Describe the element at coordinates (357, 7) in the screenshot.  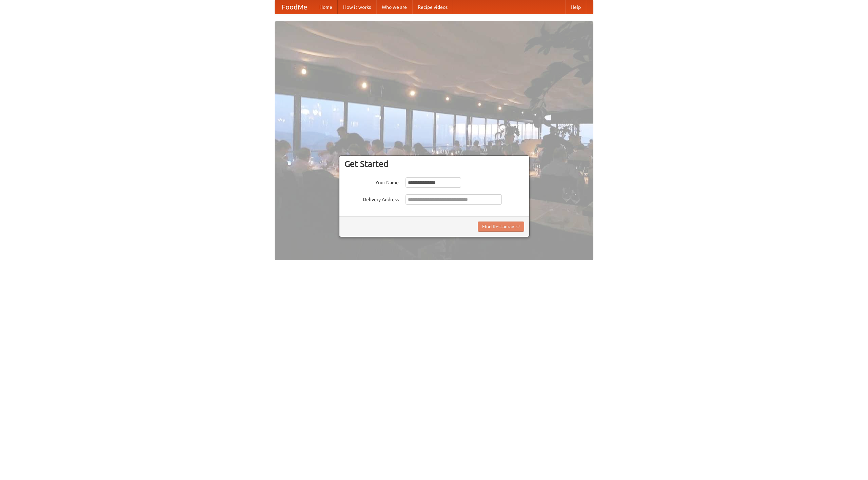
I see `a: How it works` at that location.